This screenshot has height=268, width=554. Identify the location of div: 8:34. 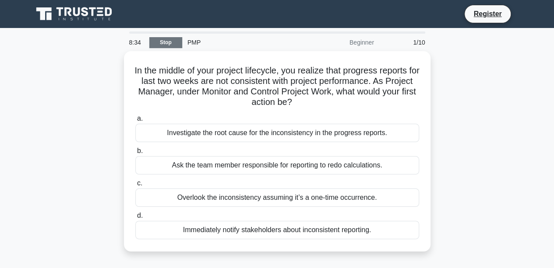
(137, 42).